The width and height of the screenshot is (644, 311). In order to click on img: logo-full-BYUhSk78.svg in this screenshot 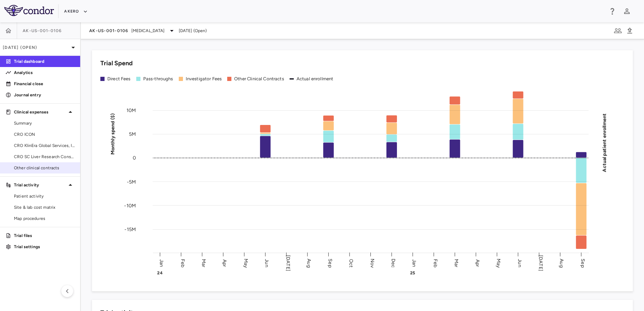, I will do `click(29, 11)`.